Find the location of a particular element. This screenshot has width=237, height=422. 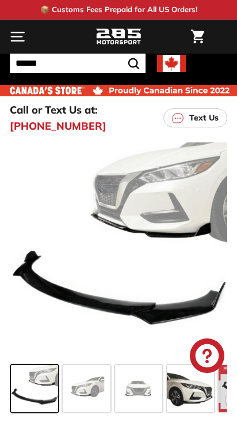

p: Call or Text Us at: is located at coordinates (54, 109).